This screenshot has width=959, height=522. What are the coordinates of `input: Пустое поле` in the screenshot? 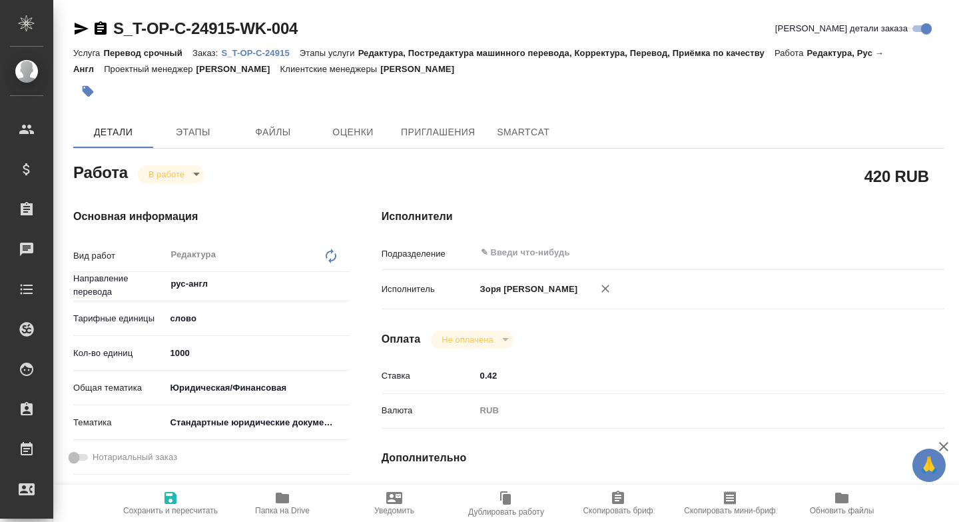 It's located at (687, 492).